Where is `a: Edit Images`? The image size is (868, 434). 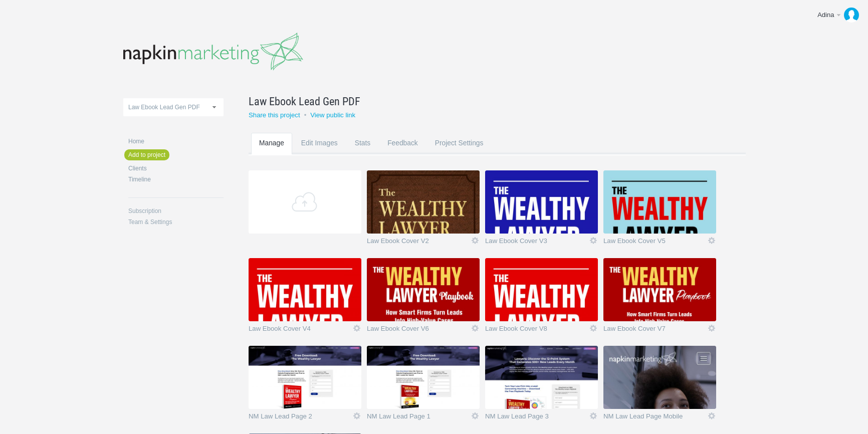 a: Edit Images is located at coordinates (319, 152).